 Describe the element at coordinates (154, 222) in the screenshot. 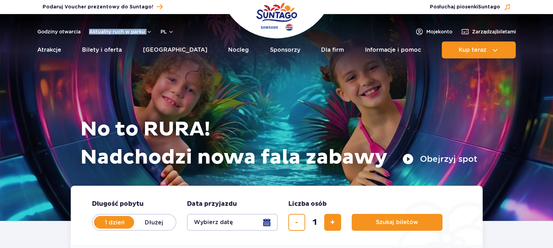

I see `label: Dłużej` at that location.